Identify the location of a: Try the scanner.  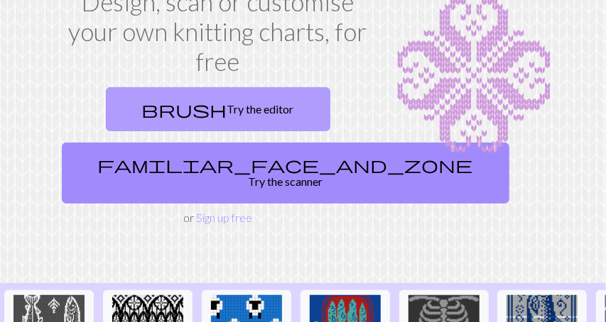
(286, 173).